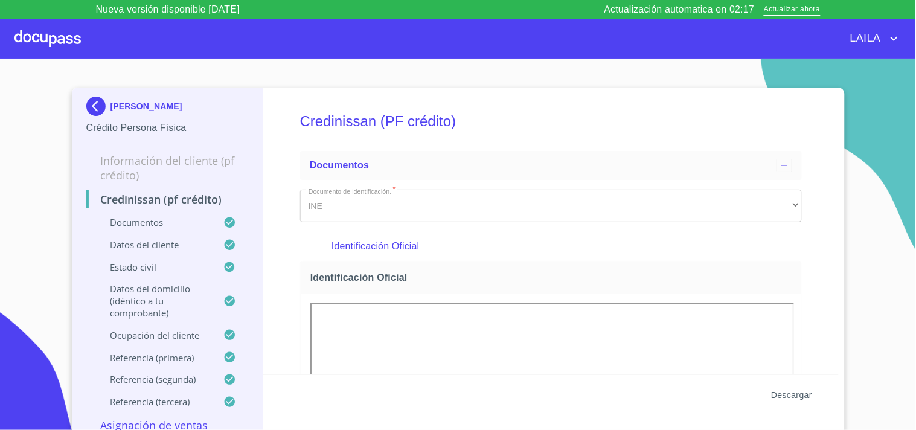  I want to click on p: Datos del cliente, so click(155, 245).